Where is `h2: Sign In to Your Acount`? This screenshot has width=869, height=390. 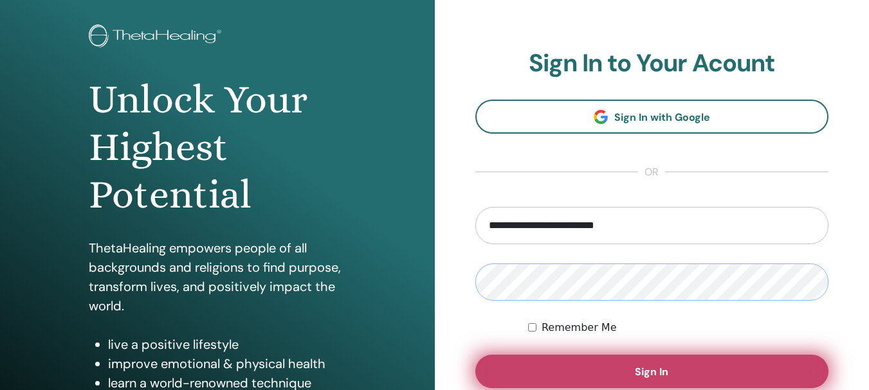
h2: Sign In to Your Acount is located at coordinates (652, 64).